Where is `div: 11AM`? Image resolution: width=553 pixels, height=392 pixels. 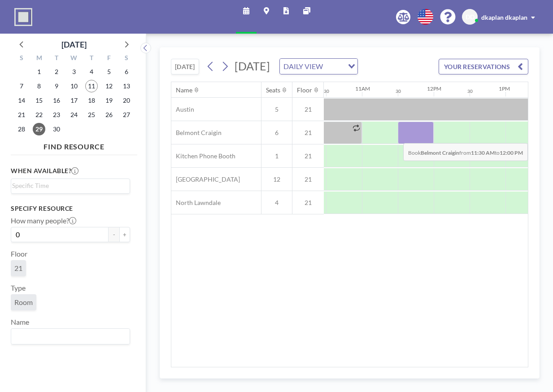
div: 11AM is located at coordinates (362, 88).